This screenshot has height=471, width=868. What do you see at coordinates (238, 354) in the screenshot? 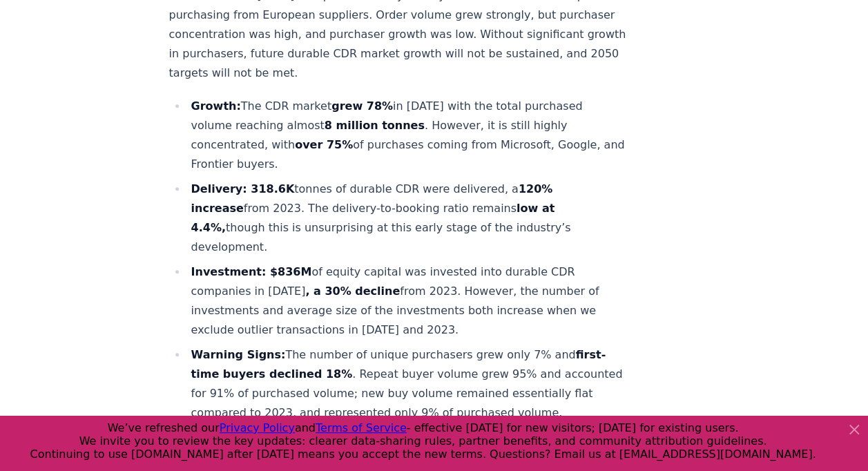
I see `strong: Warning Signs:` at bounding box center [238, 354].